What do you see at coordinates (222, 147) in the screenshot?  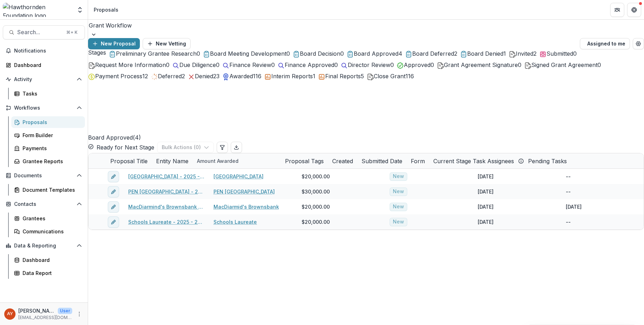 I see `button: Edit table settings` at bounding box center [222, 147].